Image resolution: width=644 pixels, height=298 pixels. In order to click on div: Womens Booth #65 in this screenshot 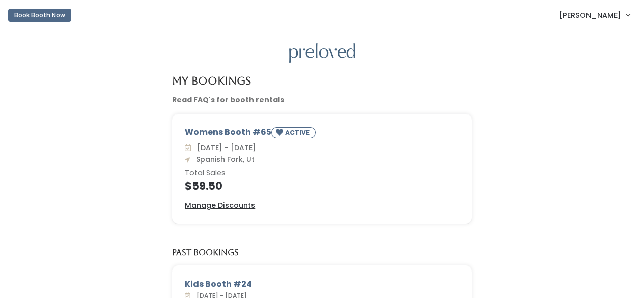, I will do `click(322, 134)`.